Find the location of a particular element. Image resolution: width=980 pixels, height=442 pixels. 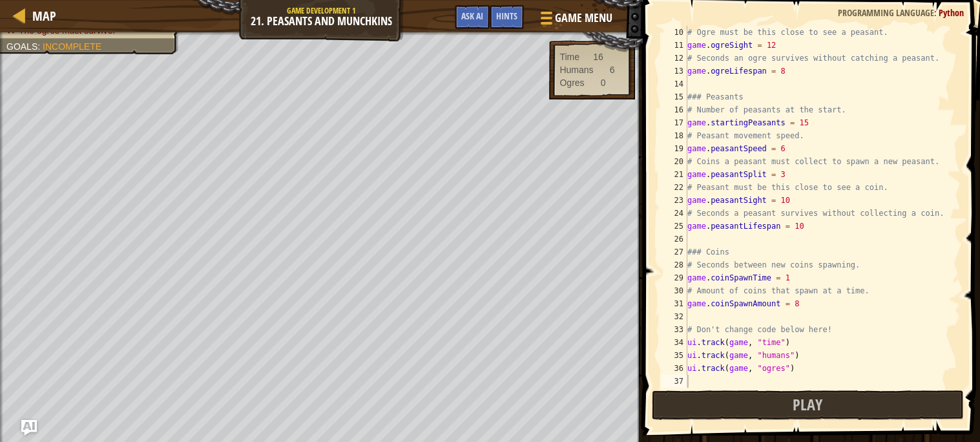

div: 25 is located at coordinates (674, 226).